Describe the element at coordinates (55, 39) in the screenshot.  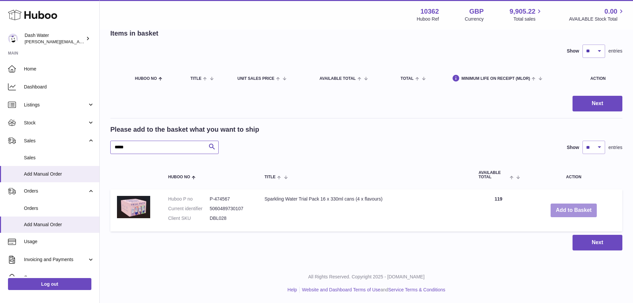
I see `div: Dash Water` at that location.